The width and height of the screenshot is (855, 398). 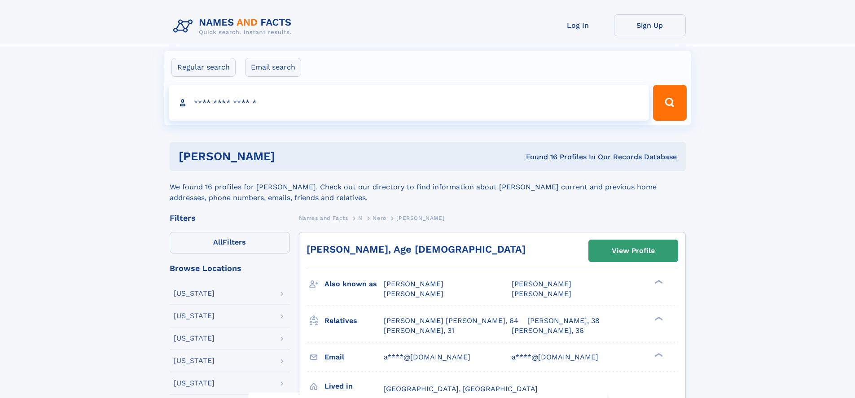 What do you see at coordinates (379, 218) in the screenshot?
I see `span: Nero` at bounding box center [379, 218].